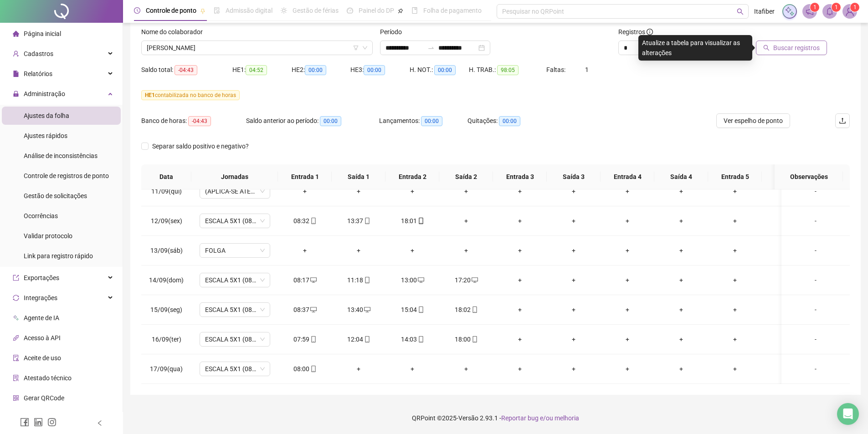  I want to click on span: Ocorrências, so click(41, 216).